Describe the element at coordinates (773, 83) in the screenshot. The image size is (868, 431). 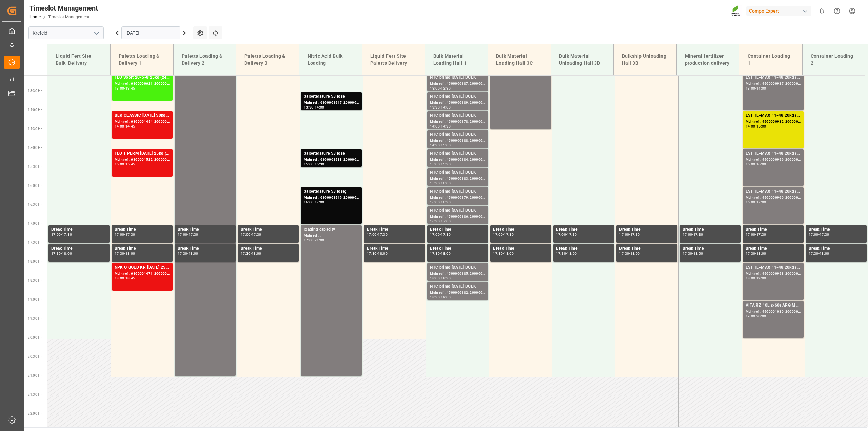
I see `div: Main ref : 4500000937, 2000000976` at that location.